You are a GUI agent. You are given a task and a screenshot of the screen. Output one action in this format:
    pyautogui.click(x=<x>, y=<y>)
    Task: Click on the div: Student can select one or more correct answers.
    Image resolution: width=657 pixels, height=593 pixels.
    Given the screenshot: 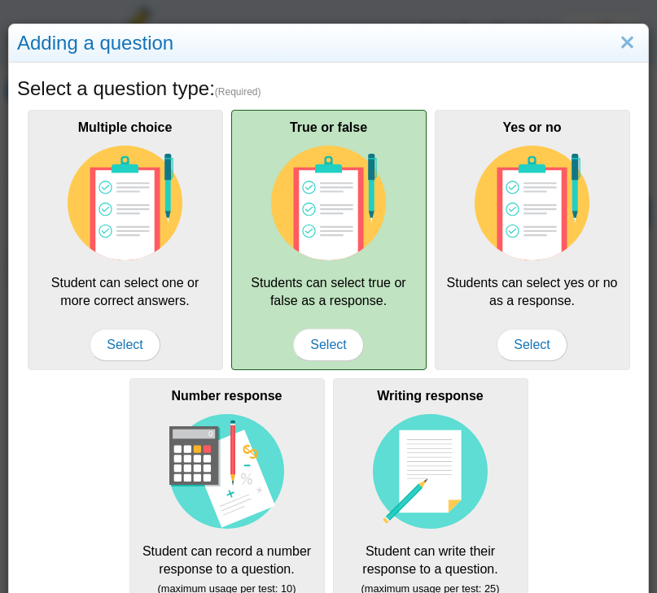 What is the action you would take?
    pyautogui.click(x=125, y=240)
    